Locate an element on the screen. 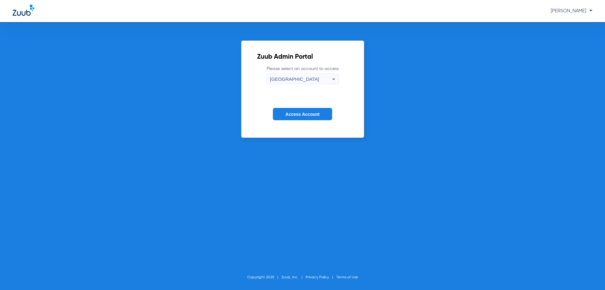 Image resolution: width=605 pixels, height=290 pixels. label: Please select an account to access is located at coordinates (303, 75).